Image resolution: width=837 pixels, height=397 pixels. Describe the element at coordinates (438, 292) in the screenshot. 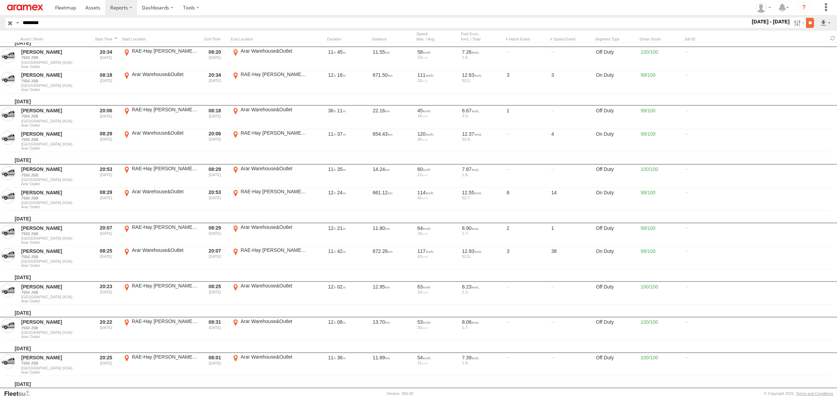

I see `div: 19` at that location.